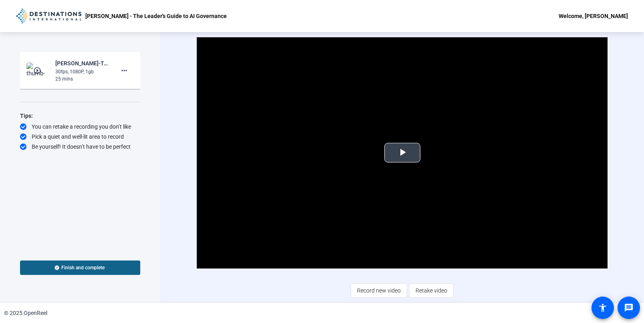 Image resolution: width=644 pixels, height=323 pixels. What do you see at coordinates (124, 71) in the screenshot?
I see `mat-icon: more_horiz` at bounding box center [124, 71].